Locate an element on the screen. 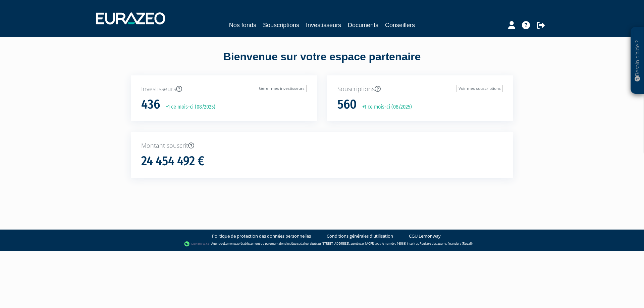  a: Conditions générales d'utilisation is located at coordinates (360, 235).